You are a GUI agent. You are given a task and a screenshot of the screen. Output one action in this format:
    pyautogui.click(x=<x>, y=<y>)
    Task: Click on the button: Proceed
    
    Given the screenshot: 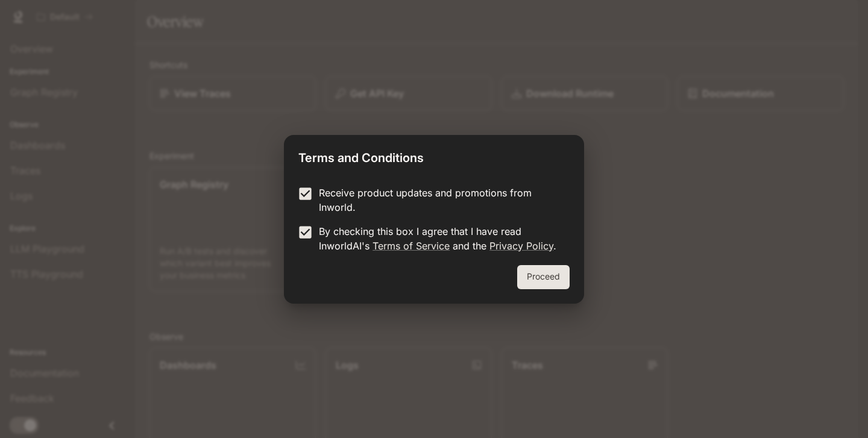 What is the action you would take?
    pyautogui.click(x=543, y=277)
    